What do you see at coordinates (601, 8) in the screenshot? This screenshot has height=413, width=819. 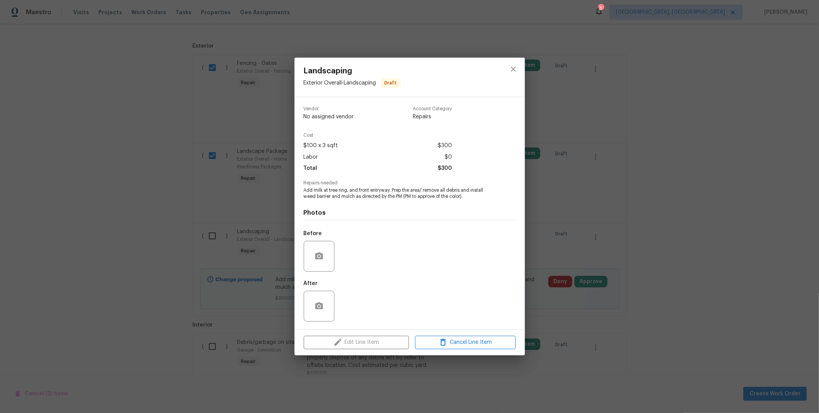 I see `div: 3` at bounding box center [601, 8].